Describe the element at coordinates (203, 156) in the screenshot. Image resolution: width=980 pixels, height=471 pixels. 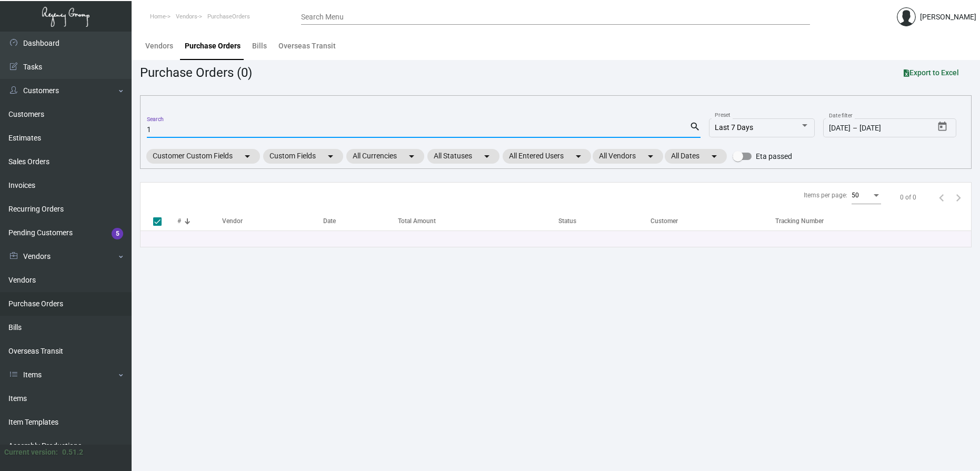
I see `mat-chip: Customer Custom Fields` at that location.